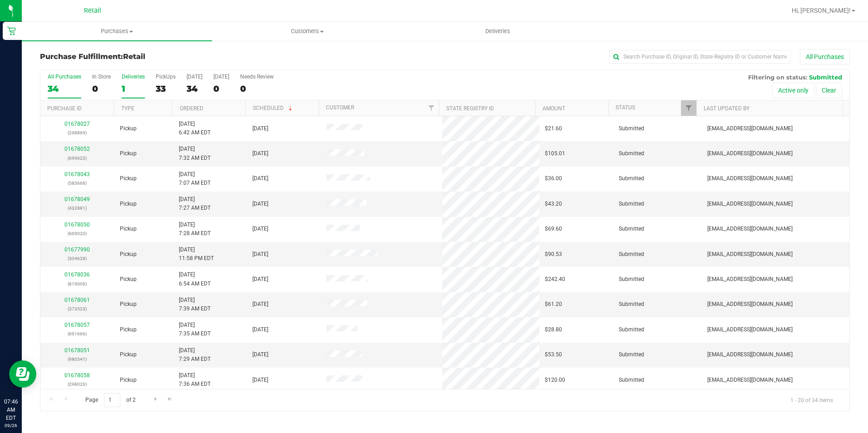 This screenshot has height=433, width=868. I want to click on span: $28.80, so click(554, 330).